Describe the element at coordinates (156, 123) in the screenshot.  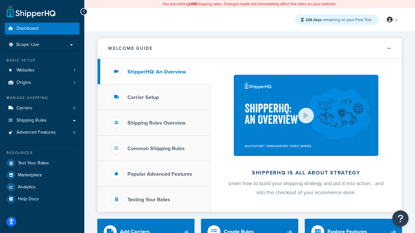
I see `h3: Shipping Rules Overview` at that location.